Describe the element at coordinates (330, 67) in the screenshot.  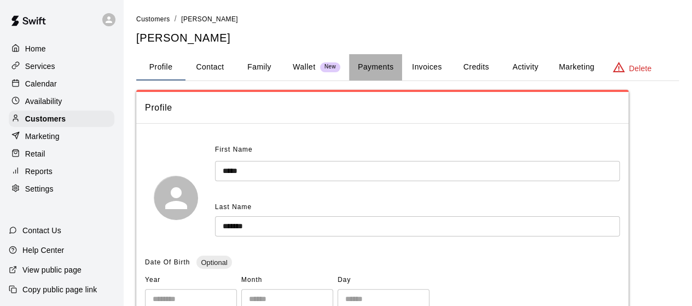
I see `span: New` at that location.